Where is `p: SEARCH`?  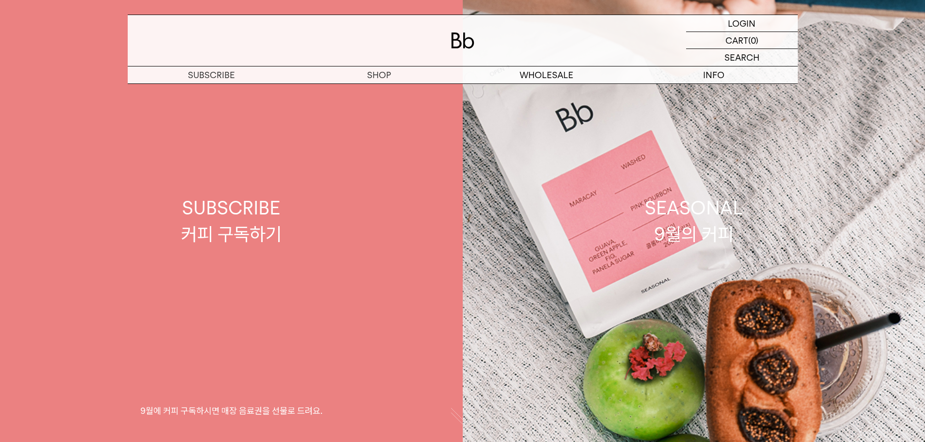 p: SEARCH is located at coordinates (742, 57).